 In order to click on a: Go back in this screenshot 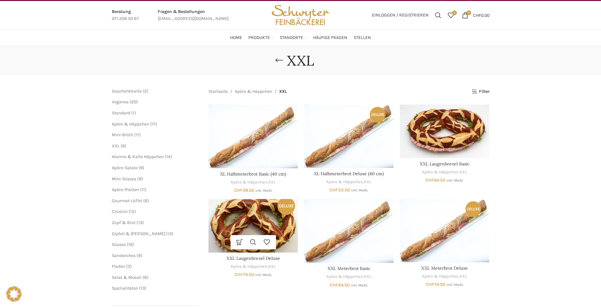, I will do `click(279, 60)`.